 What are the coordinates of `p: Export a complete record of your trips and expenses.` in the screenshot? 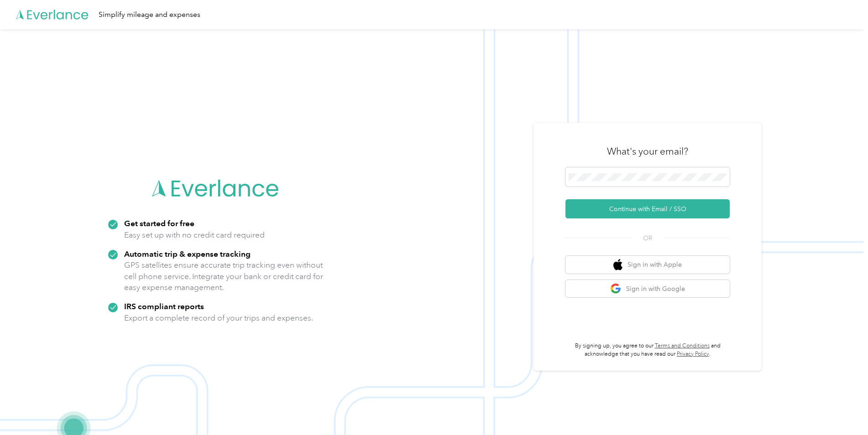 It's located at (218, 318).